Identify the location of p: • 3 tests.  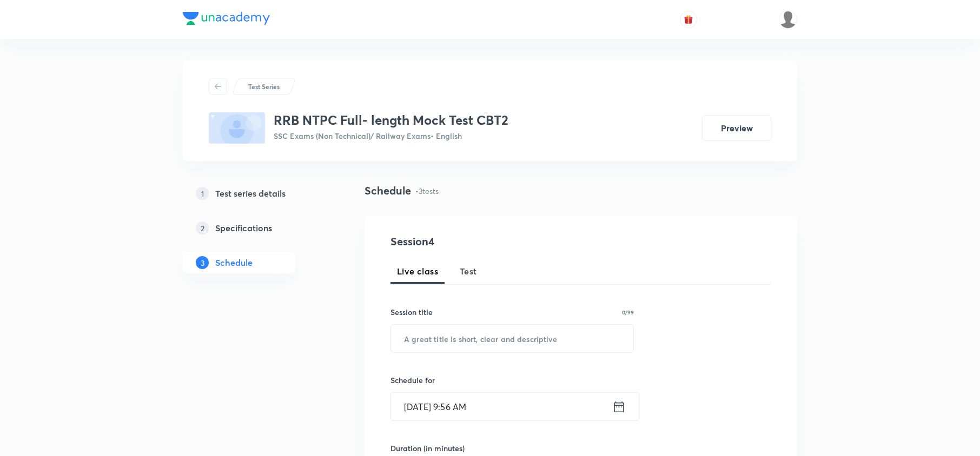
(426, 191).